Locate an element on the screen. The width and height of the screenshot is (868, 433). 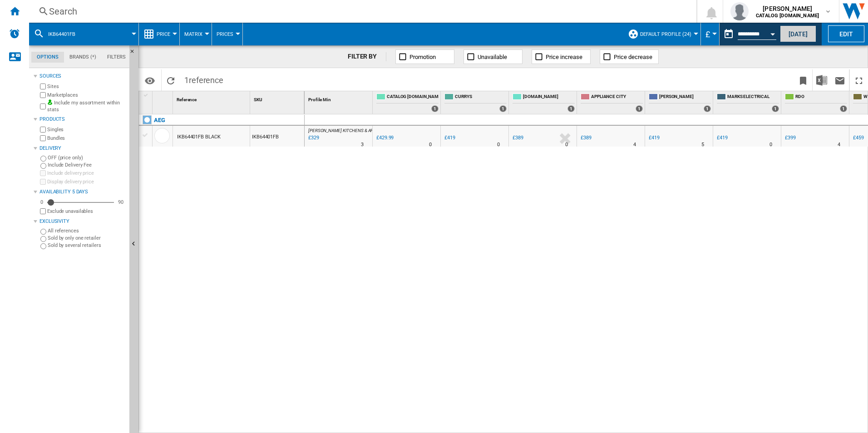
div: Price is located at coordinates (159, 34).